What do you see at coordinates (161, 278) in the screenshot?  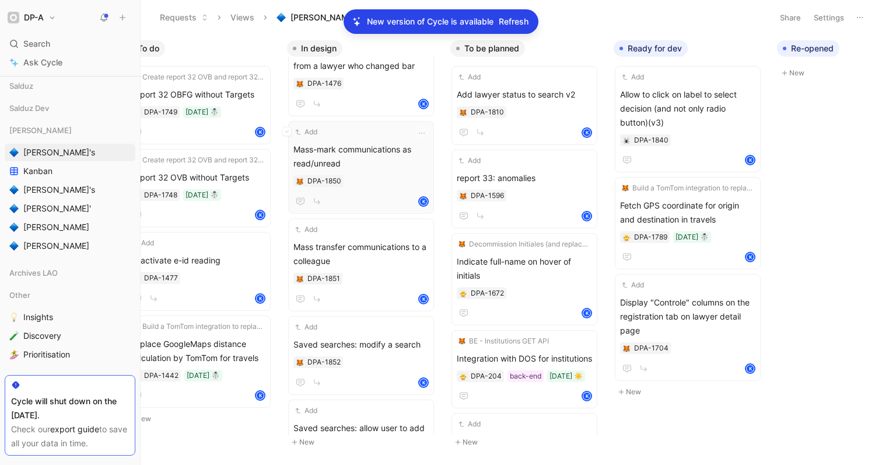 I see `div: DPA-1477` at bounding box center [161, 278].